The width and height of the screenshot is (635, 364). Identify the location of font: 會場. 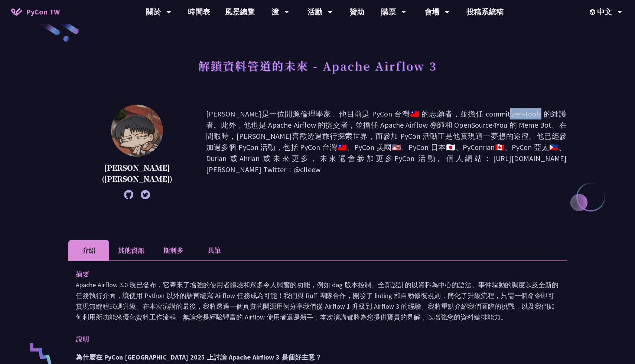
(432, 12).